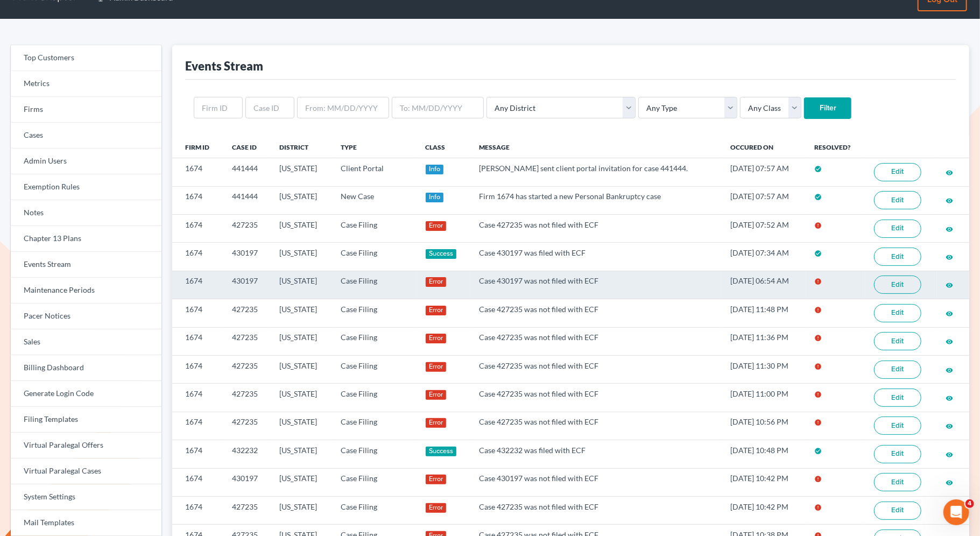 The image size is (980, 536). Describe the element at coordinates (375, 200) in the screenshot. I see `td: New Case` at that location.